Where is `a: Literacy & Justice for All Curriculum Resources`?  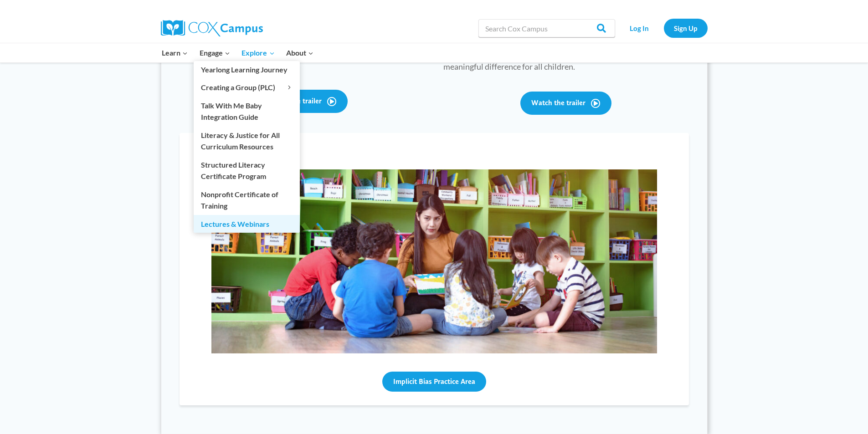 a: Literacy & Justice for All Curriculum Resources is located at coordinates (246, 140).